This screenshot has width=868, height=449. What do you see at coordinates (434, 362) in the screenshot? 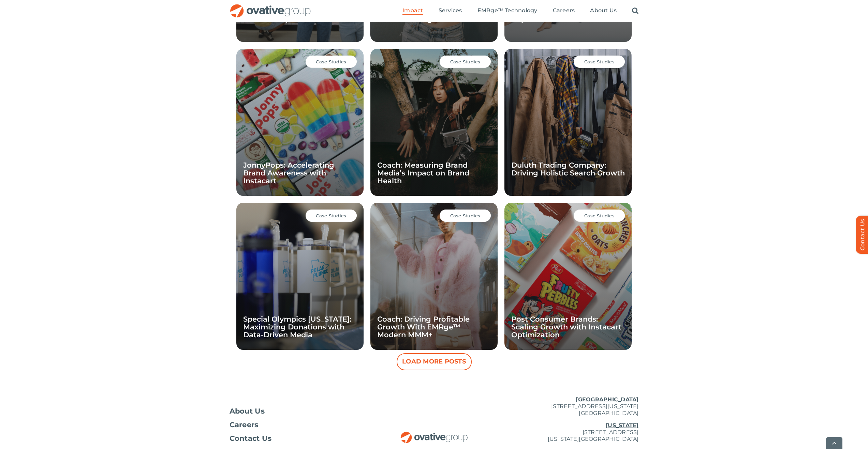
I see `button: Load More Posts` at bounding box center [434, 362].